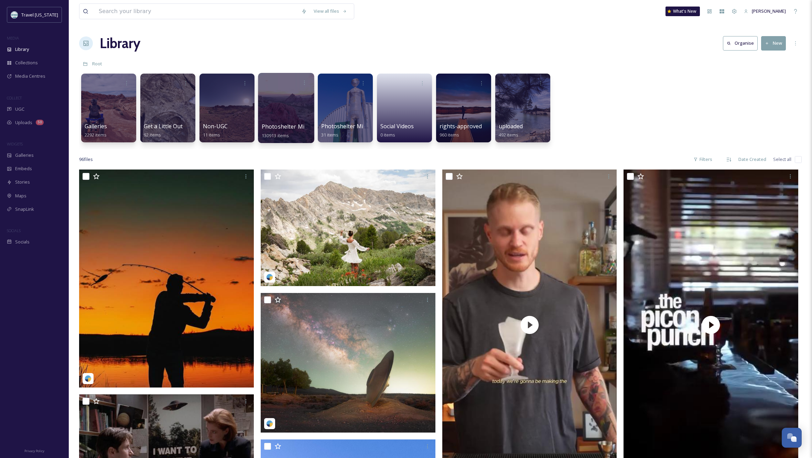 Image resolution: width=812 pixels, height=458 pixels. Describe the element at coordinates (752, 159) in the screenshot. I see `div: Date Created` at that location.